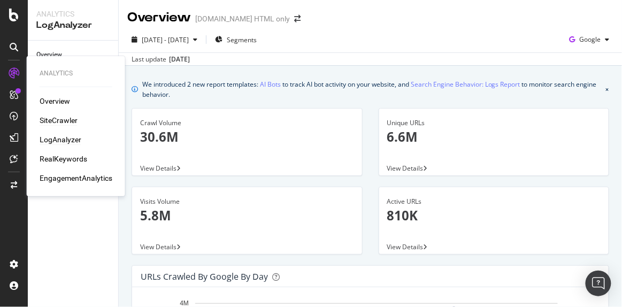  I want to click on a: SiteCrawler, so click(58, 120).